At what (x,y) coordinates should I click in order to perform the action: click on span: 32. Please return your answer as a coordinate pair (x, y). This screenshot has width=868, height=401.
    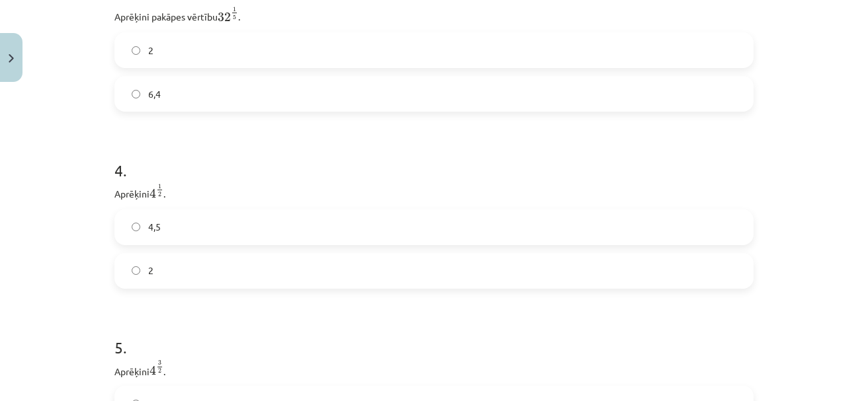
    Looking at the image, I should click on (225, 18).